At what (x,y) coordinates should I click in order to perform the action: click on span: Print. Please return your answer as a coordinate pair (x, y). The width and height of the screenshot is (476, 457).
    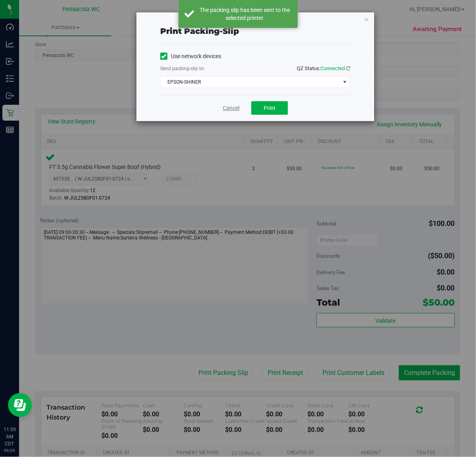
    Looking at the image, I should click on (269, 108).